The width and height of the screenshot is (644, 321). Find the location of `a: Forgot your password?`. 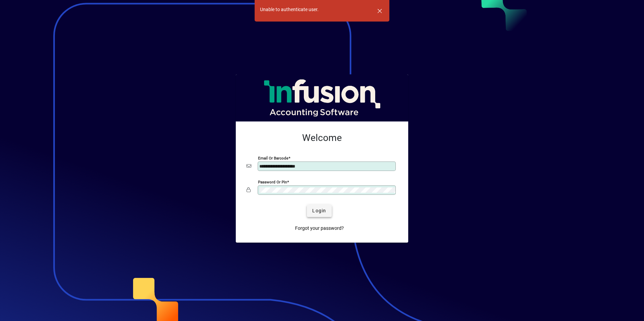

a: Forgot your password? is located at coordinates (319, 229).